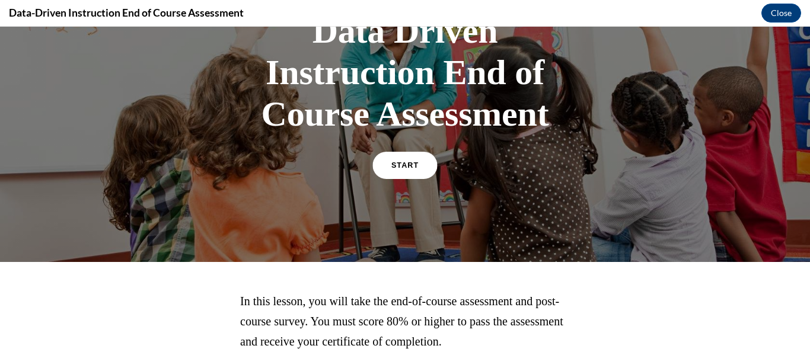  What do you see at coordinates (405, 139) in the screenshot?
I see `span: START` at bounding box center [405, 139].